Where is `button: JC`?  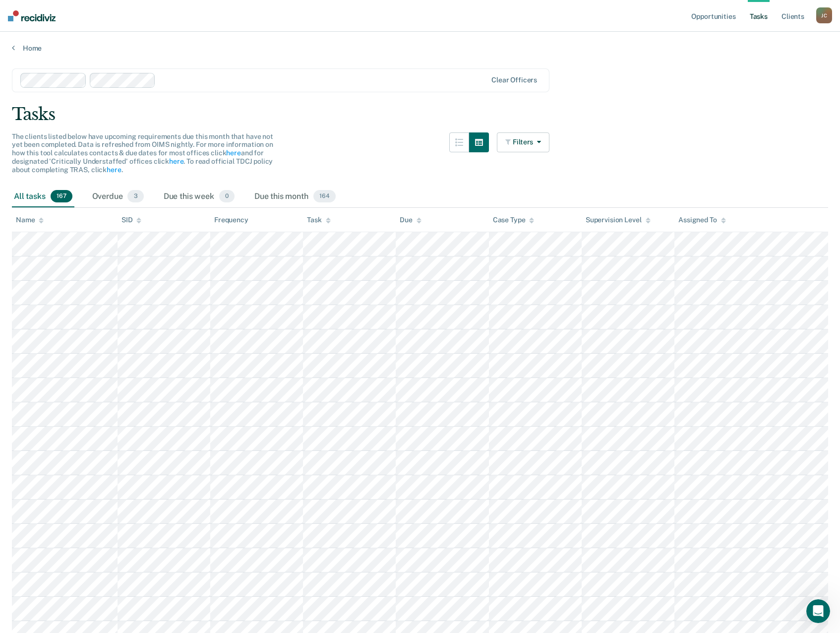 button: JC is located at coordinates (824, 15).